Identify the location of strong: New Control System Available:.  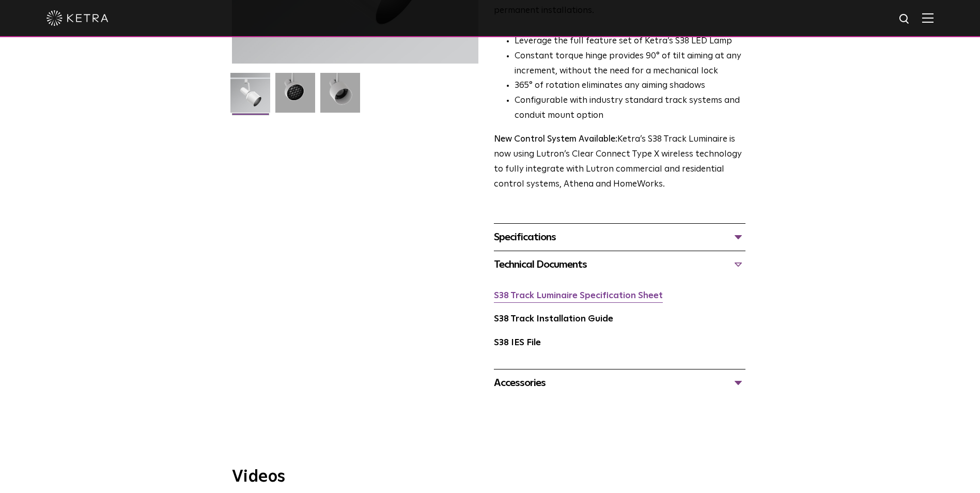
(555, 139).